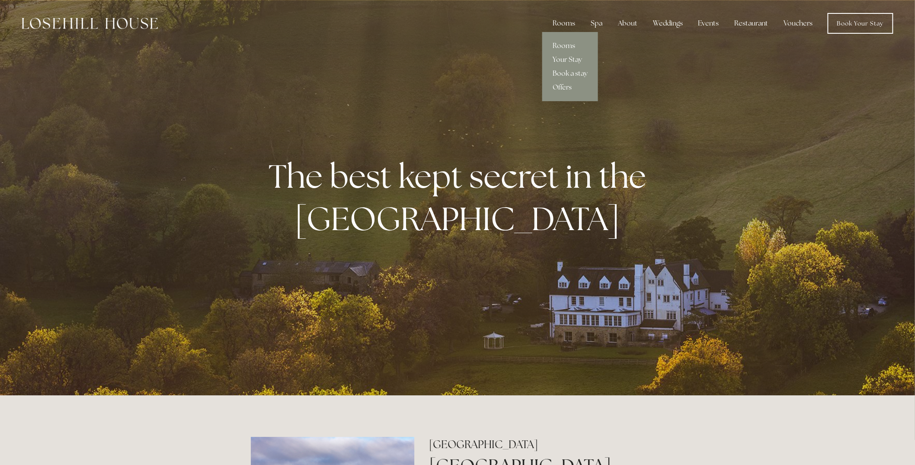 Image resolution: width=915 pixels, height=465 pixels. What do you see at coordinates (709, 23) in the screenshot?
I see `div: Events` at bounding box center [709, 23].